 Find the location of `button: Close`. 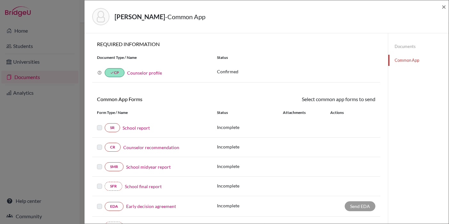

button: Close is located at coordinates (444, 7).